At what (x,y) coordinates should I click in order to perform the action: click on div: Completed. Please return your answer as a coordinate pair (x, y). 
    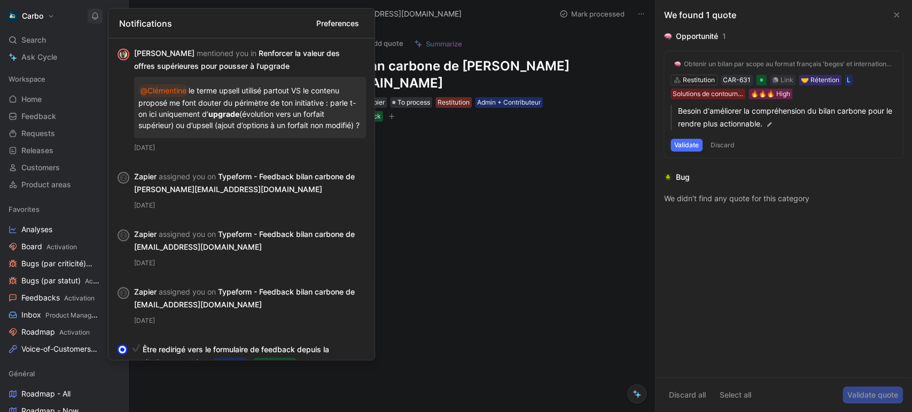
    Looking at the image, I should click on (275, 363).